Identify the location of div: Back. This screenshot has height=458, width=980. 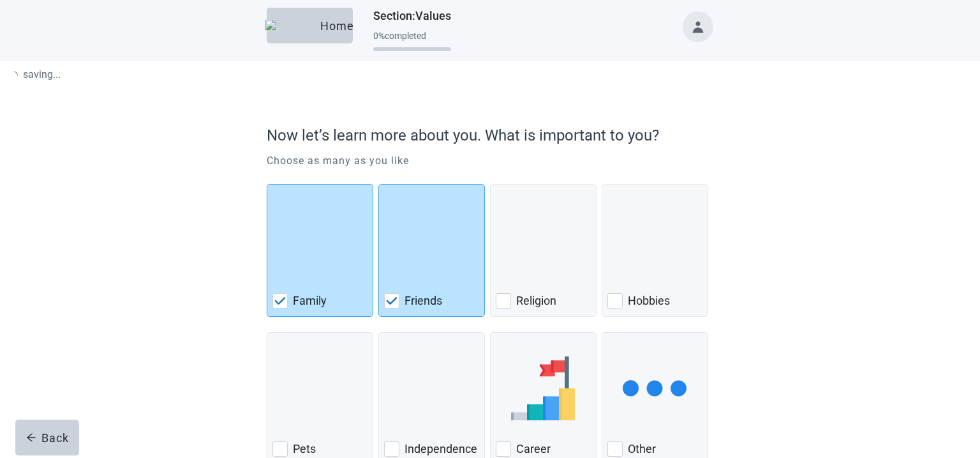
(47, 438).